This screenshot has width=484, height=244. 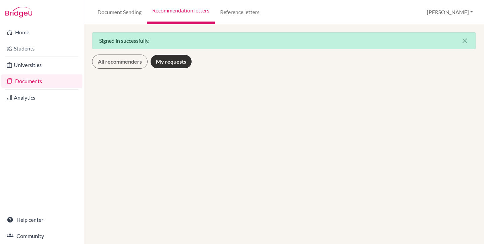 What do you see at coordinates (42, 32) in the screenshot?
I see `a: Home` at bounding box center [42, 32].